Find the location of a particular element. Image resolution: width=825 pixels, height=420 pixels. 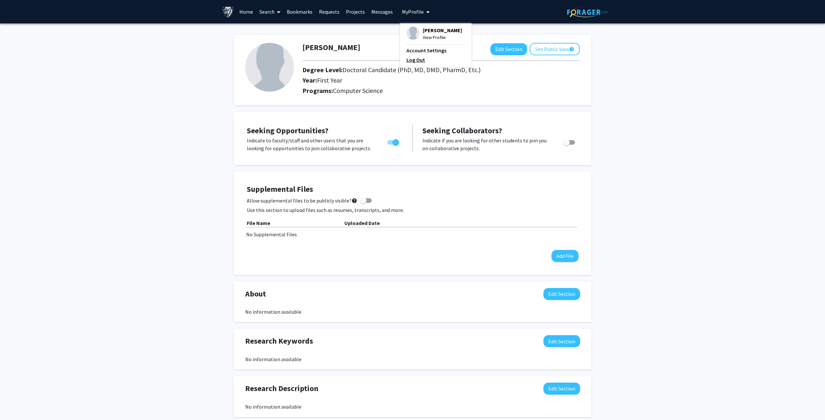

span: My Profile is located at coordinates (412, 12).